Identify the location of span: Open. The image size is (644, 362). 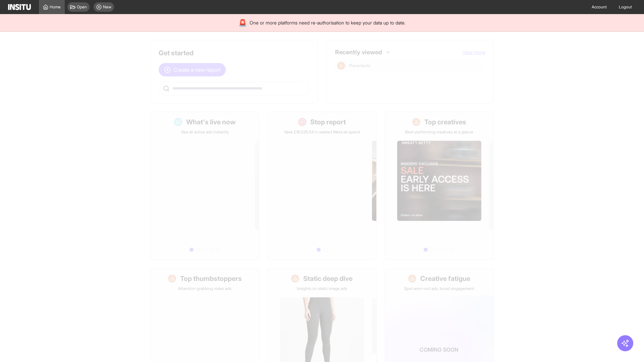
(82, 7).